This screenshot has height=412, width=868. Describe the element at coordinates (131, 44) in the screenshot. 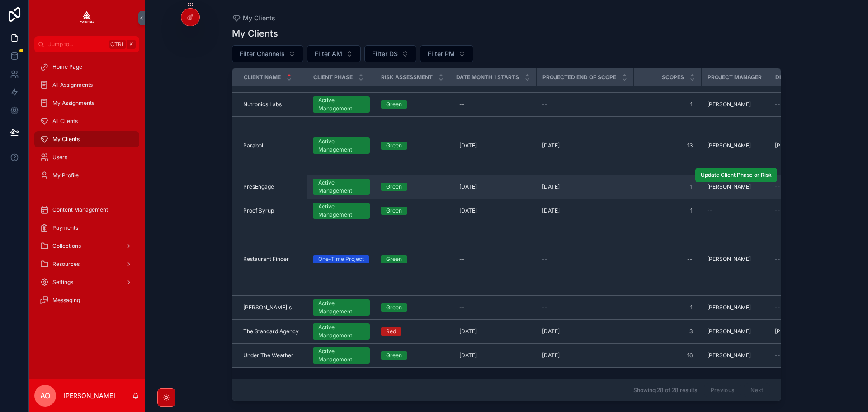

I see `span: K` at that location.